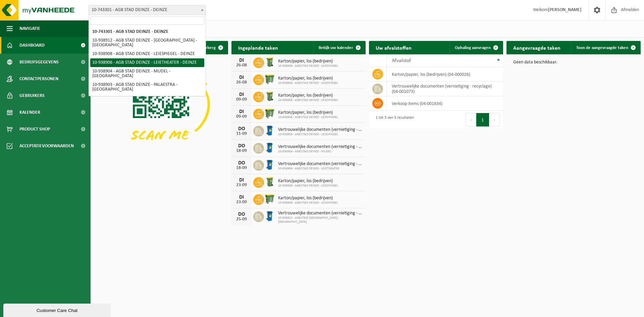 This screenshot has height=317, width=644. I want to click on td: verkoop items (04-001834), so click(445, 103).